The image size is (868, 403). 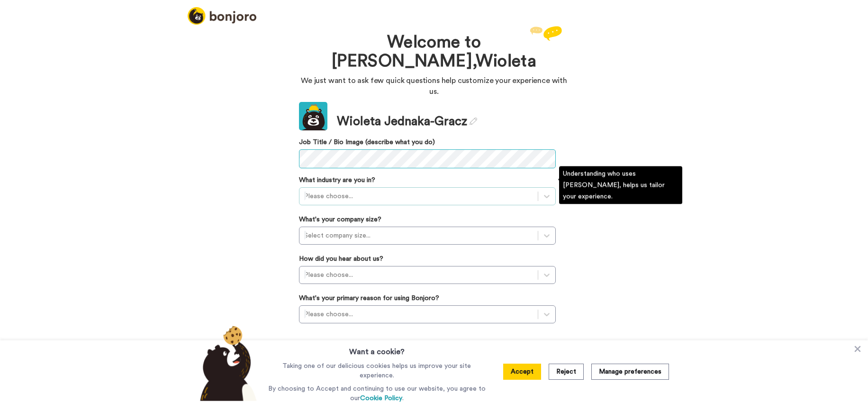 What do you see at coordinates (337, 180) in the screenshot?
I see `label: What industry are you in?` at bounding box center [337, 180].